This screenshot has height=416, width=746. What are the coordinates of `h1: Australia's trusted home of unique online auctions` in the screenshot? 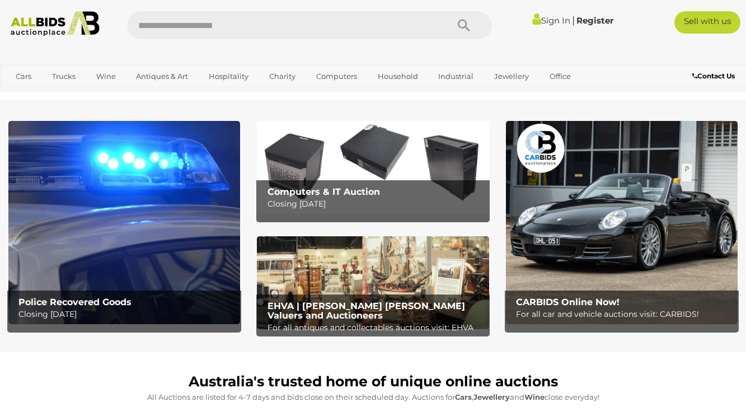 It's located at (373, 382).